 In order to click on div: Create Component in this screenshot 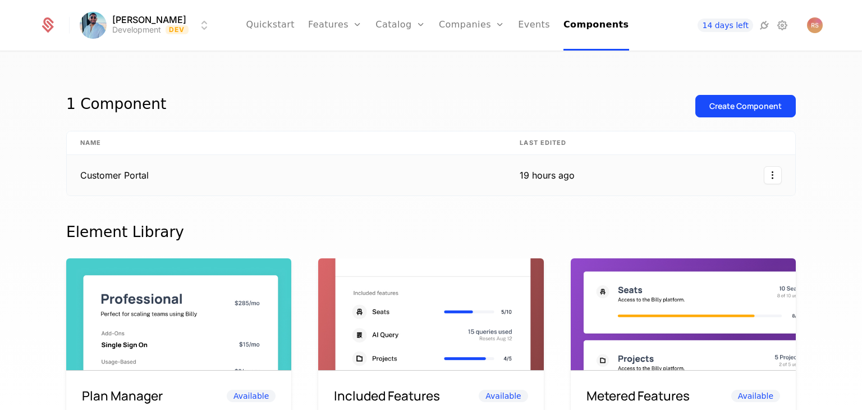, I will do `click(745, 106)`.